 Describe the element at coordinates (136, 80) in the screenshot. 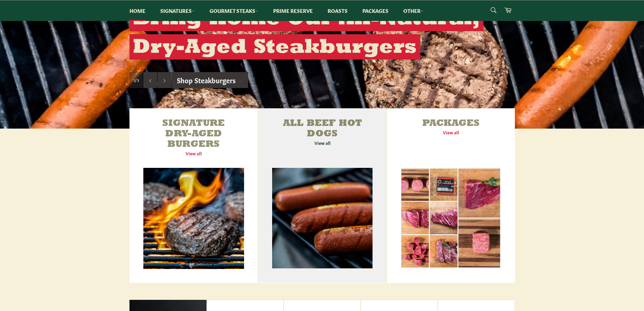

I see `div: Slide 1, current` at that location.